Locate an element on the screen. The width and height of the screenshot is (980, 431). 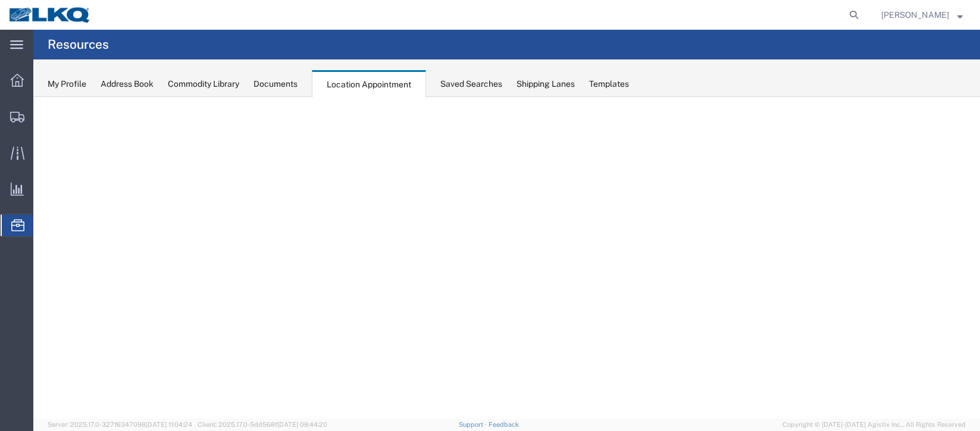
h4: Resources is located at coordinates (78, 45).